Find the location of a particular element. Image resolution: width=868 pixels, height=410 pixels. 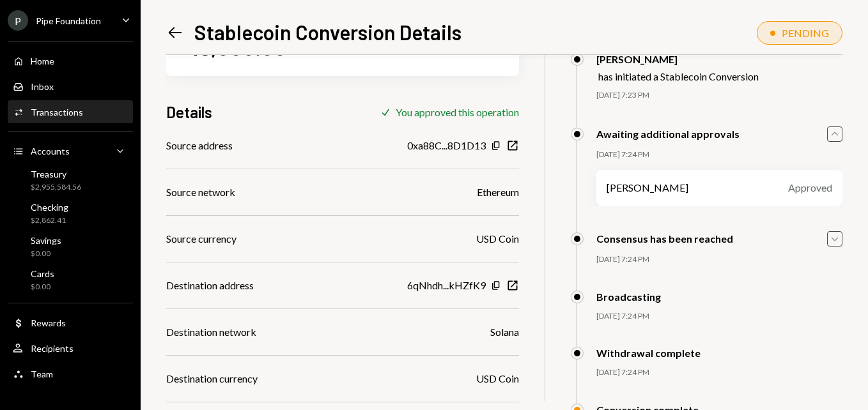

div: Rewards is located at coordinates (48, 323).